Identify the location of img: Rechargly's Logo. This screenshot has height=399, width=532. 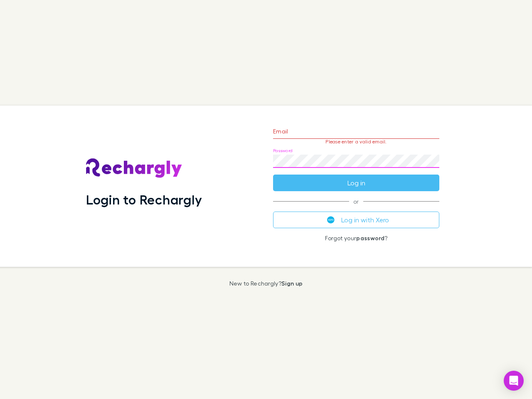
(135, 168).